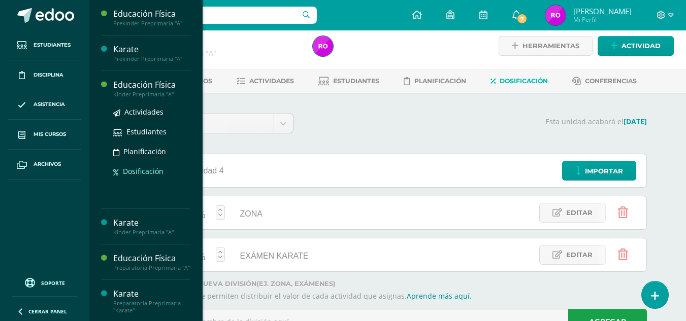 The height and width of the screenshot is (321, 686). Describe the element at coordinates (476, 122) in the screenshot. I see `p: Esta unidad acabará el` at that location.